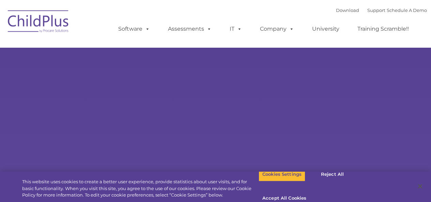 This screenshot has width=431, height=202. What do you see at coordinates (236, 29) in the screenshot?
I see `a: IT` at bounding box center [236, 29].